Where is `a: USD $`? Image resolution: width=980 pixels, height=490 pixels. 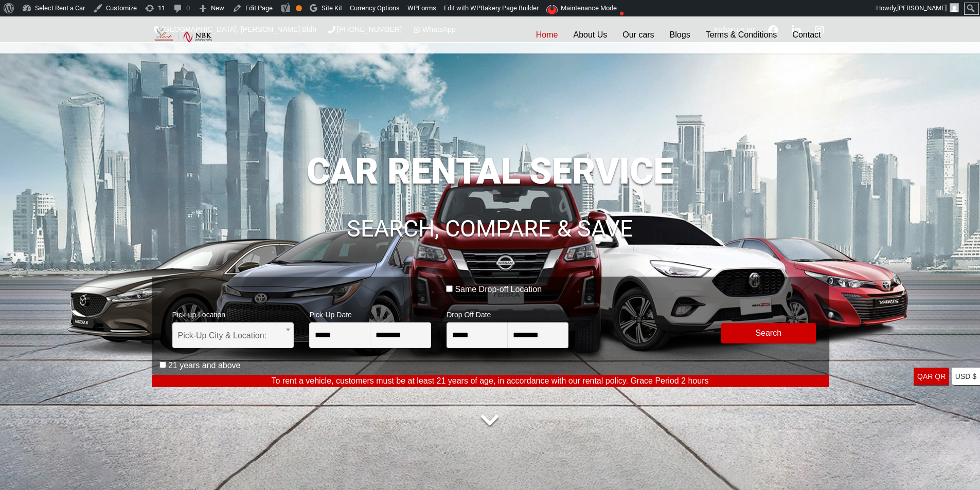
a: USD $ is located at coordinates (966, 376).